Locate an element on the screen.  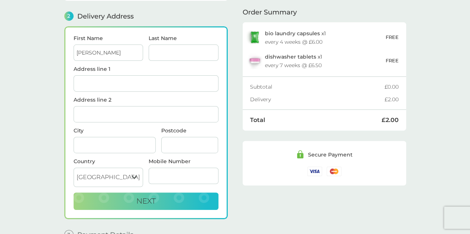
label: Address line 2 is located at coordinates (146, 100).